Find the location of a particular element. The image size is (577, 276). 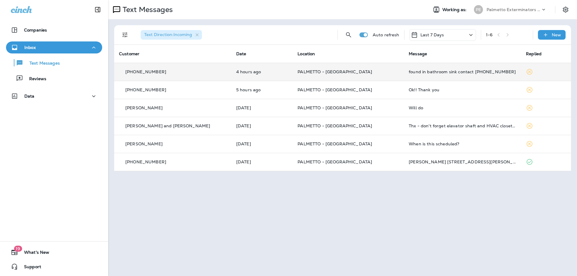

span: Working as: is located at coordinates (455, 10).